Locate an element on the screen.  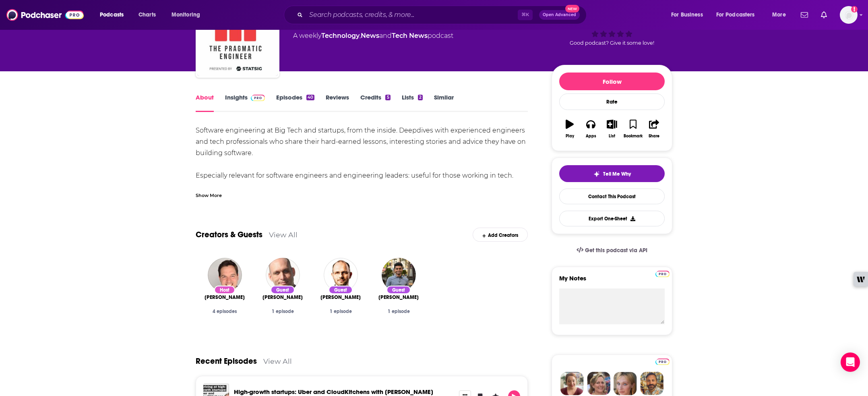
img: Jules Profile is located at coordinates (625, 383).